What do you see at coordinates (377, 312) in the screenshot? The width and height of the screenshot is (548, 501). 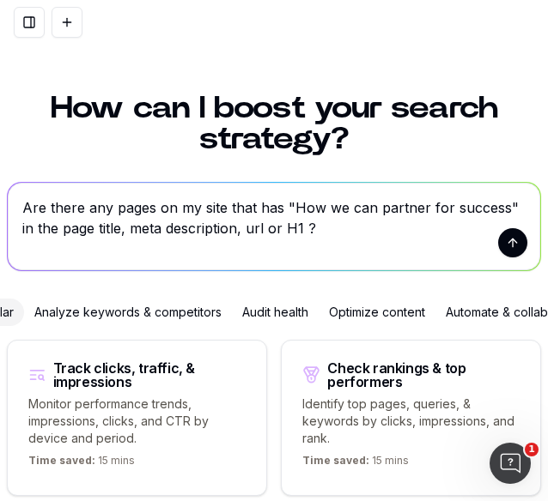 I see `div: Optimize content` at bounding box center [377, 312].